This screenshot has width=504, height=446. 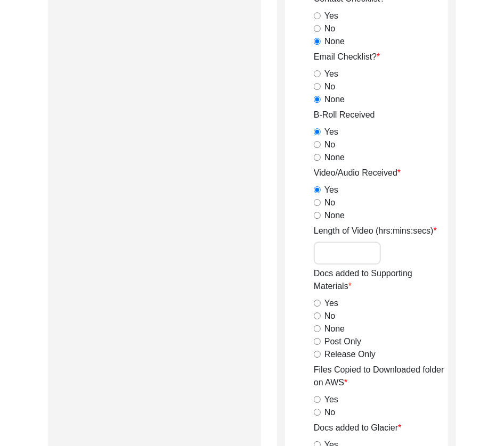 I want to click on label: B-Roll Received, so click(x=344, y=115).